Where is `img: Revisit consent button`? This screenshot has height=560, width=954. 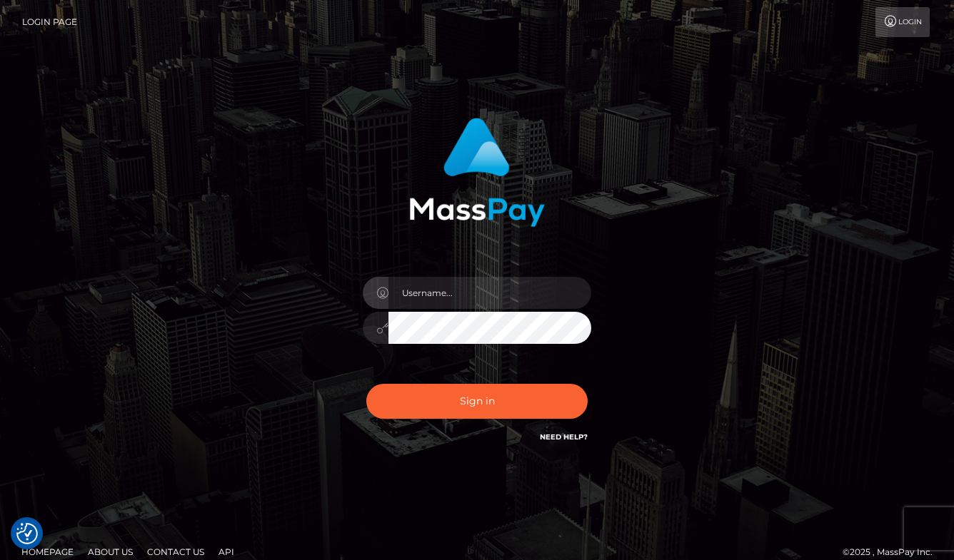 img: Revisit consent button is located at coordinates (27, 534).